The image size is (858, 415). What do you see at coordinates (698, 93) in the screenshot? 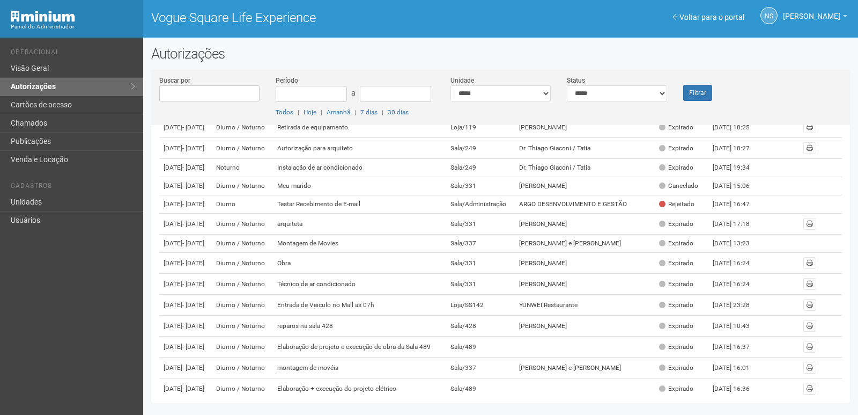
I see `button: Filtrar` at bounding box center [698, 93].